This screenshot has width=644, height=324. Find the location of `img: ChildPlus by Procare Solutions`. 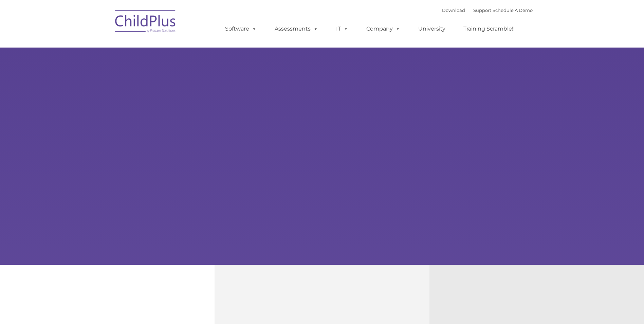

img: ChildPlus by Procare Solutions is located at coordinates (146, 23).